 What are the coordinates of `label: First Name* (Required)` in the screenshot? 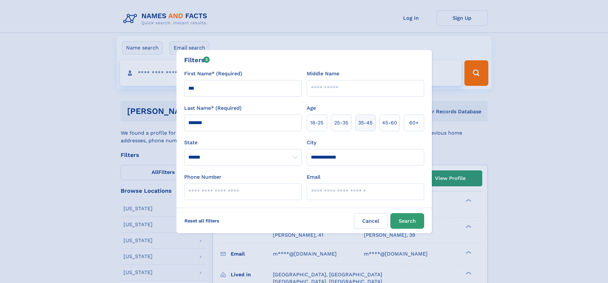 It's located at (213, 74).